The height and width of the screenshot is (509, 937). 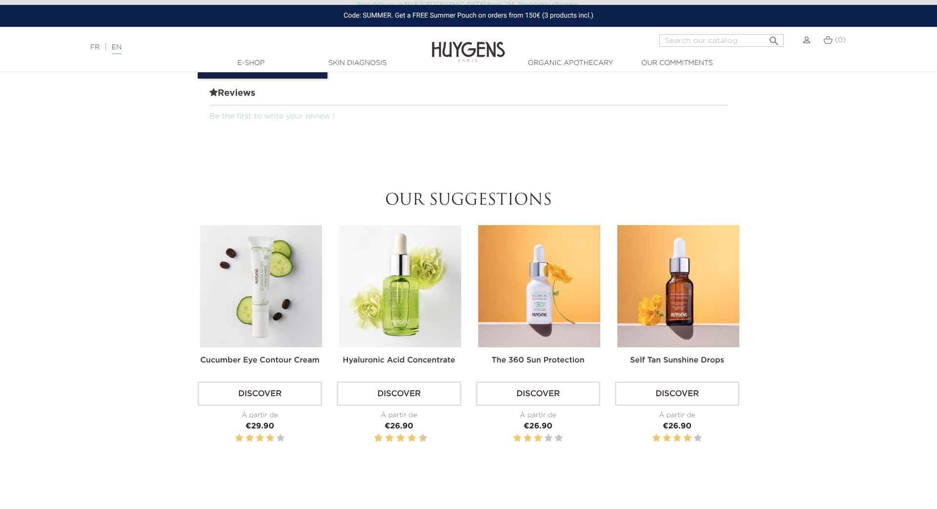 What do you see at coordinates (400, 286) in the screenshot?
I see `img: Hyaluronic Acid Concentrate` at bounding box center [400, 286].